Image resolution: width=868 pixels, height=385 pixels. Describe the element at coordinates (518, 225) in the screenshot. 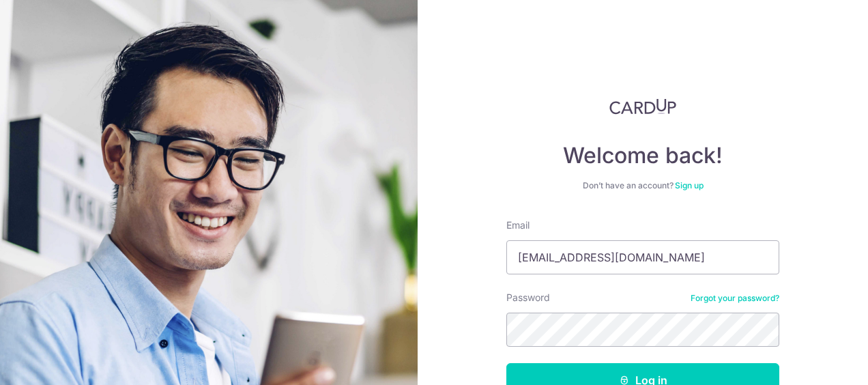

I see `label: Email` at that location.